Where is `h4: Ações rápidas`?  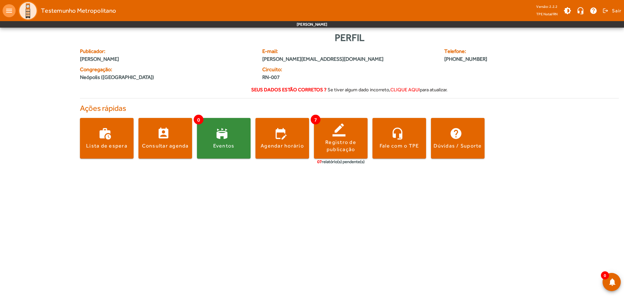
h4: Ações rápidas is located at coordinates (349, 108).